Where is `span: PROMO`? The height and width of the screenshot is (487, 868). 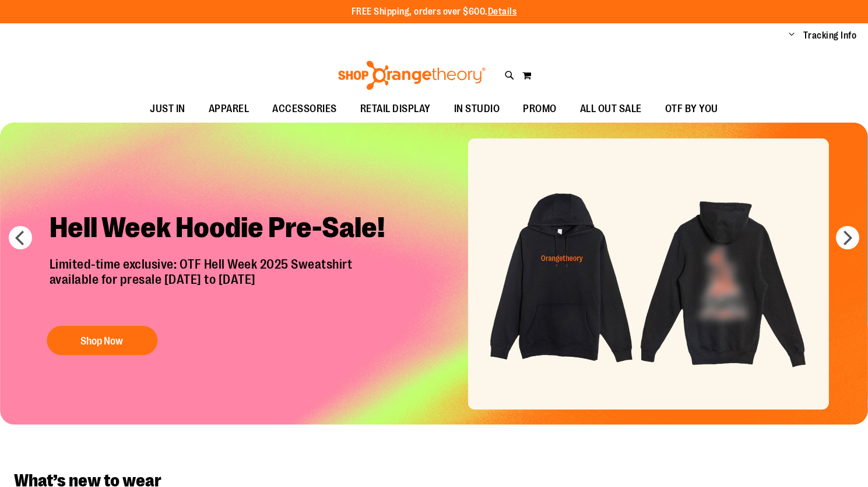 span: PROMO is located at coordinates (540, 108).